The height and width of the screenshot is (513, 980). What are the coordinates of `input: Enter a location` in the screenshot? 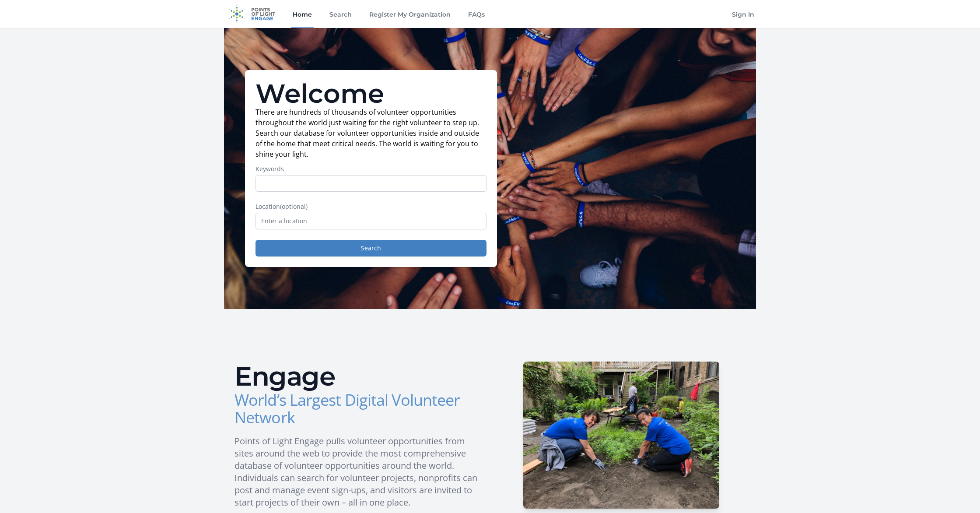 It's located at (371, 221).